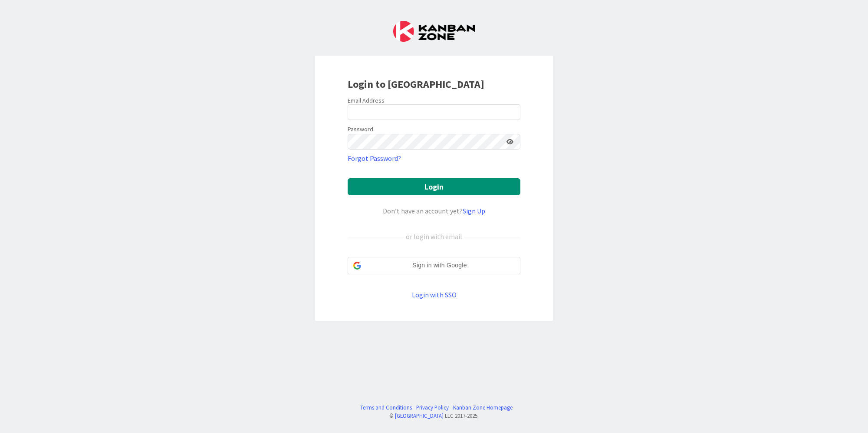  I want to click on button: Login, so click(434, 187).